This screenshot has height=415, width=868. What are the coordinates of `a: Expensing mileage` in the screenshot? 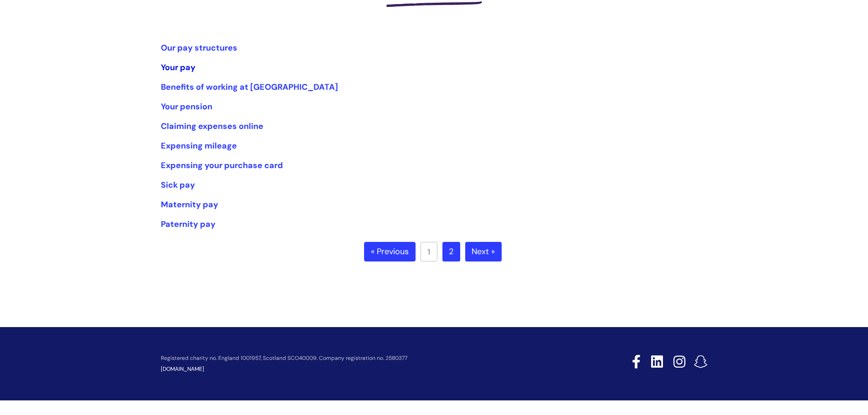 It's located at (199, 146).